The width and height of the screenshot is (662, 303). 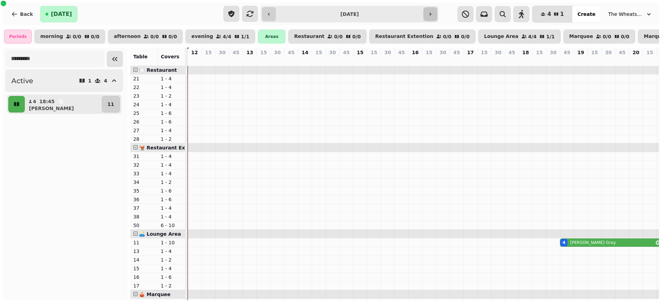 I want to click on p: 50, so click(x=144, y=225).